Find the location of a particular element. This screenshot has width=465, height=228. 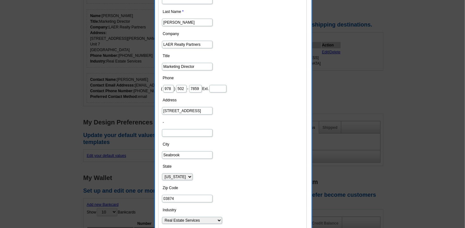

label: Title is located at coordinates (191, 56).